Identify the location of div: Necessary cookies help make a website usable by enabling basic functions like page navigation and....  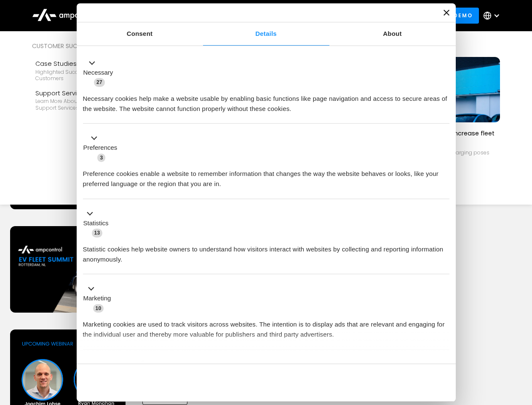
(266, 101).